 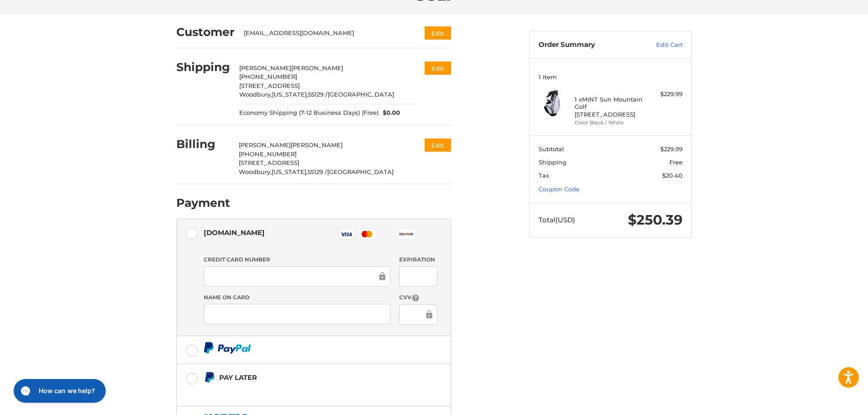 What do you see at coordinates (418, 260) in the screenshot?
I see `label: Expiration` at bounding box center [418, 260].